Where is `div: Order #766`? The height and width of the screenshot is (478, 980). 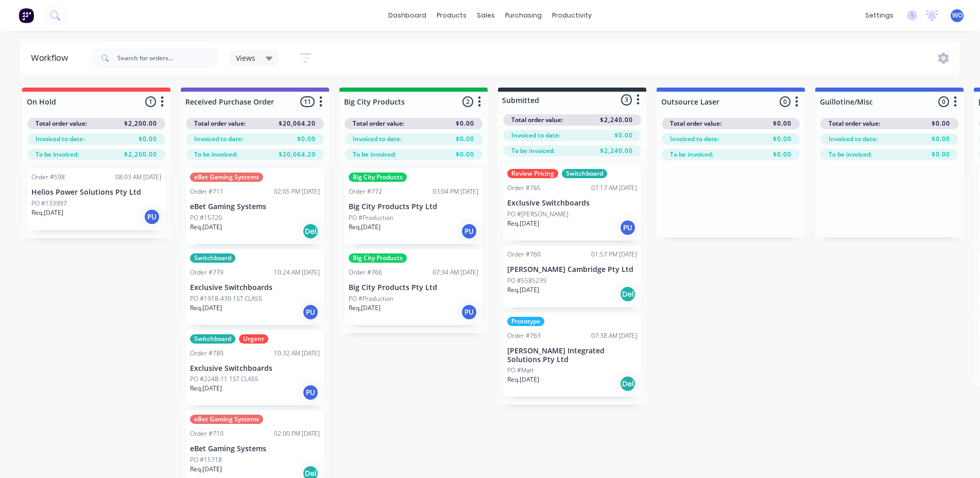 div: Order #766 is located at coordinates (365, 272).